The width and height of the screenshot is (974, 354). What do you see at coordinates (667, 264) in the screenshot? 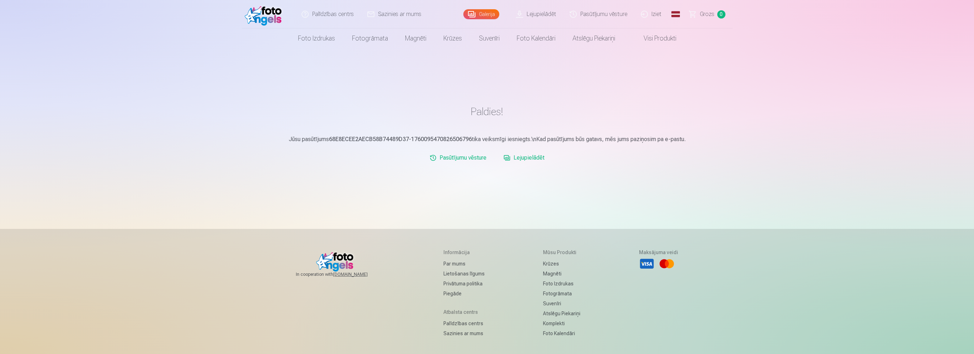
I see `li: Mastercard` at bounding box center [667, 264].